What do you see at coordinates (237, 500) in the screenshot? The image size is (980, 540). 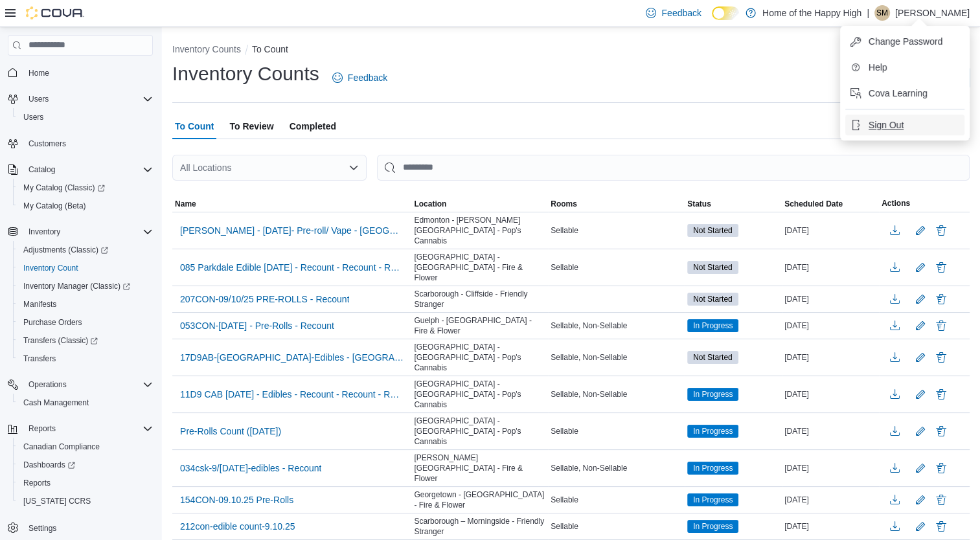 I see `span: 154CON-09.10.25 Pre-Rolls` at bounding box center [237, 500].